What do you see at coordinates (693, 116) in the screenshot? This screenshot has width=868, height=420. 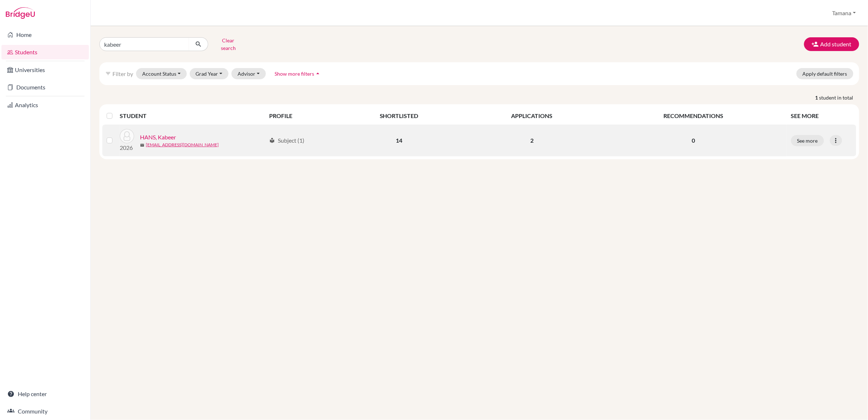 I see `th: RECOMMENDATIONS` at bounding box center [693, 116].